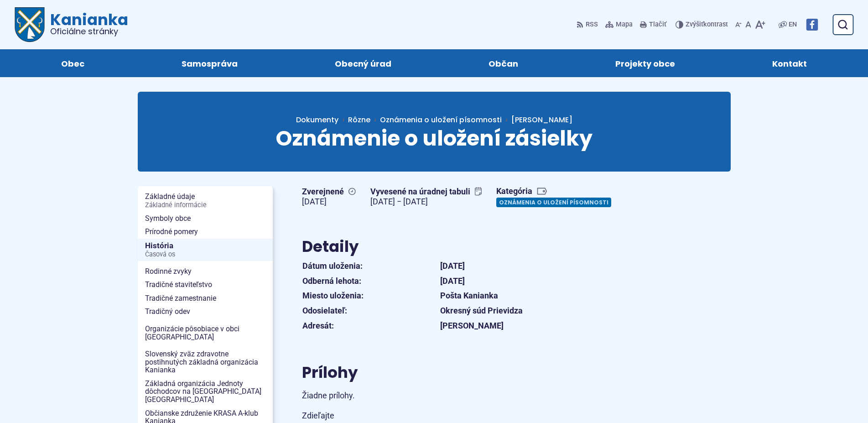  Describe the element at coordinates (792, 25) in the screenshot. I see `span: EN` at that location.